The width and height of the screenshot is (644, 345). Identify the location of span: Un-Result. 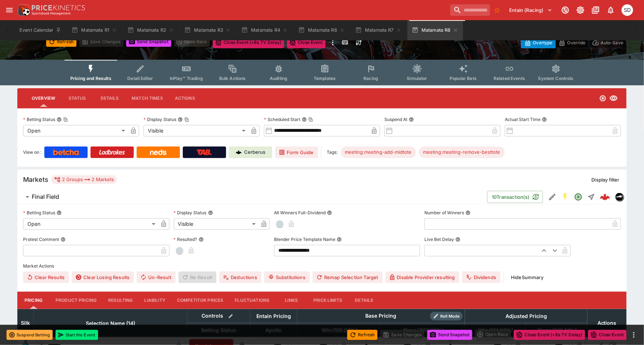
(156, 278).